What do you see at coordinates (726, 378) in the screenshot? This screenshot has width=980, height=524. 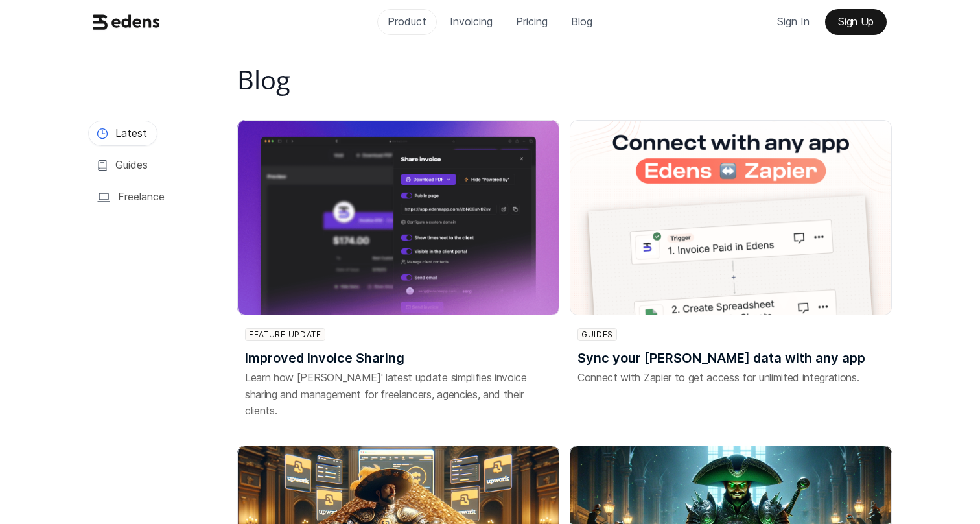 I see `p: Connect with Zapier to get access for unlimited integrations.` at bounding box center [726, 378].